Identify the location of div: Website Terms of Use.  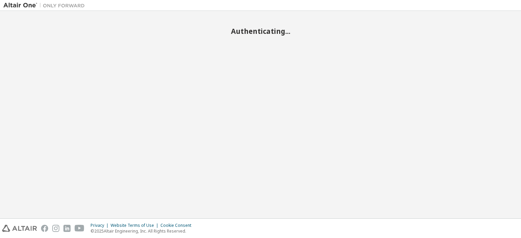
(135, 226).